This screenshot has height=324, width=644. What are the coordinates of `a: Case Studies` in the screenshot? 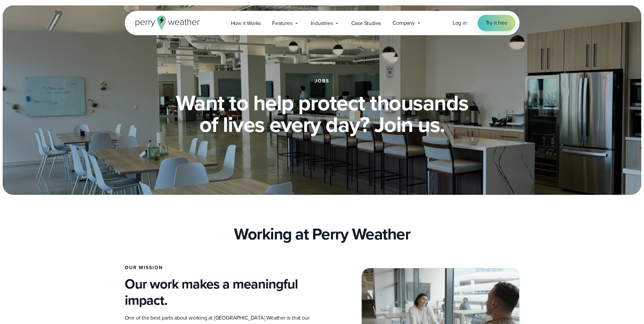 It's located at (366, 23).